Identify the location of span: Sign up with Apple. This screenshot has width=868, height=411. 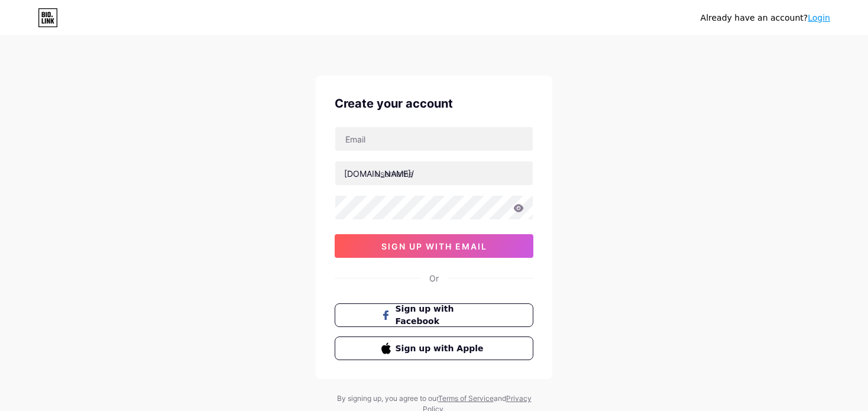
(441, 349).